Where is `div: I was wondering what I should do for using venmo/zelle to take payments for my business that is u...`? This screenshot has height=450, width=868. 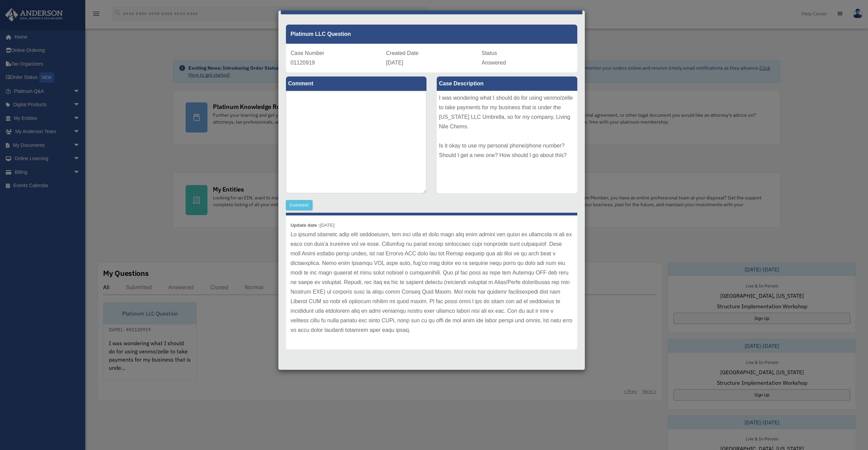
div: I was wondering what I should do for using venmo/zelle to take payments for my business that is u... is located at coordinates (507, 142).